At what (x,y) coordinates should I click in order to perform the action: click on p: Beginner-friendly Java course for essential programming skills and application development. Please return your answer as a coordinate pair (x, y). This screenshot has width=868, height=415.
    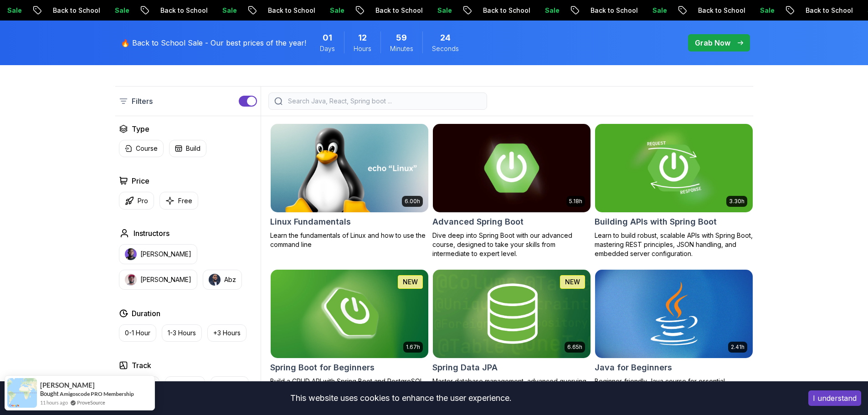
    Looking at the image, I should click on (674, 386).